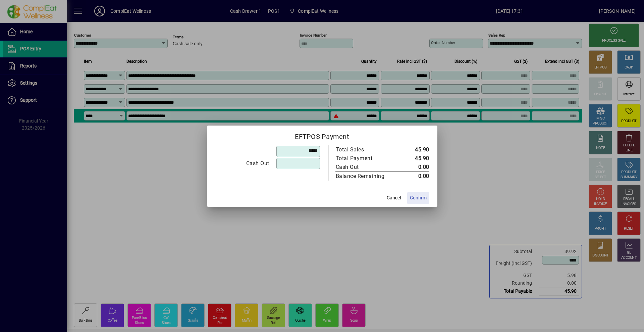 The width and height of the screenshot is (644, 332). Describe the element at coordinates (364, 176) in the screenshot. I see `div: Balance Remaining` at that location.